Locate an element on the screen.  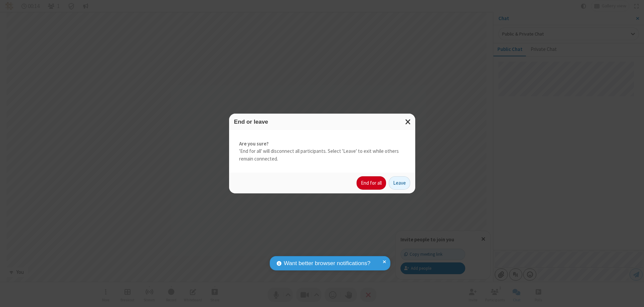
button: Close modal is located at coordinates (408, 122).